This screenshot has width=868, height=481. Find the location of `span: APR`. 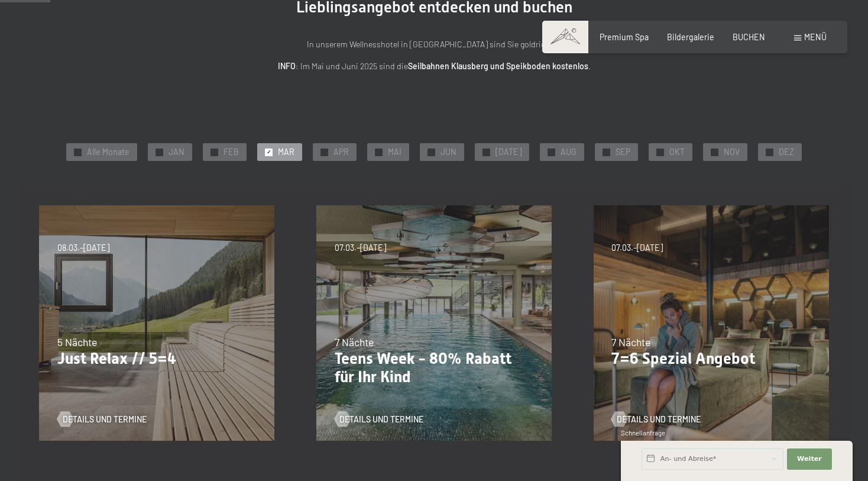

span: APR is located at coordinates (341, 152).